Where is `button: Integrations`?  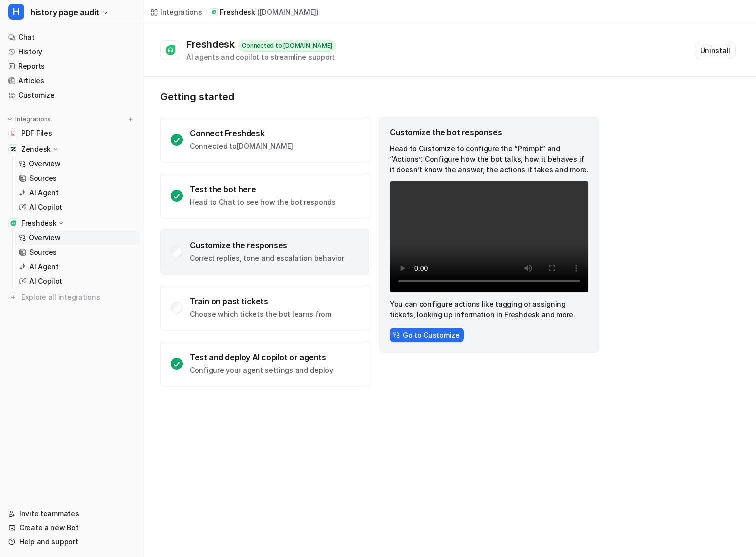
button: Integrations is located at coordinates (29, 119).